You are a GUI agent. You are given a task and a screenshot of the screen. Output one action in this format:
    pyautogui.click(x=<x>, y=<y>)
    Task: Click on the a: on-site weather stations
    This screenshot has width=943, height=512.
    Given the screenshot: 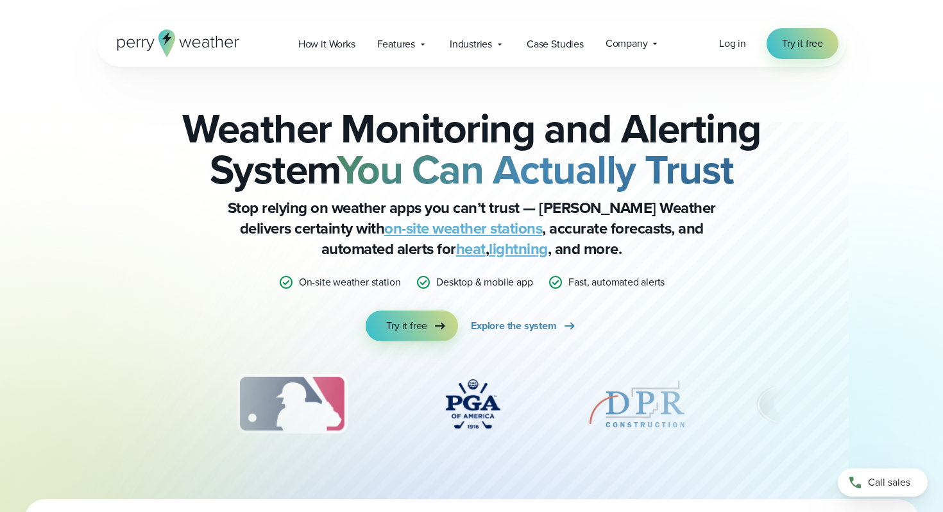 What is the action you would take?
    pyautogui.click(x=463, y=228)
    